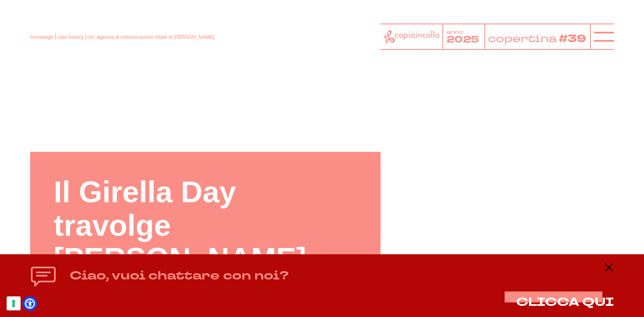 Image resolution: width=644 pixels, height=317 pixels. Describe the element at coordinates (71, 37) in the screenshot. I see `a: case history` at that location.